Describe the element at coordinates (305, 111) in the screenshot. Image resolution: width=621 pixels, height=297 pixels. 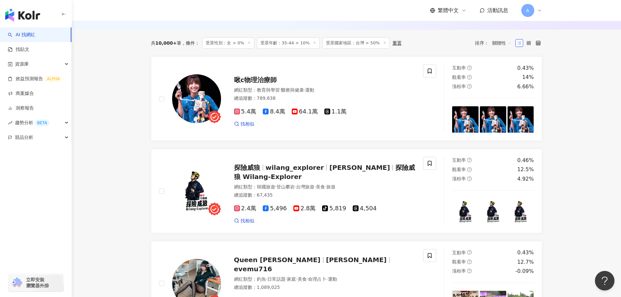
I see `span: 64.1萬` at that location.